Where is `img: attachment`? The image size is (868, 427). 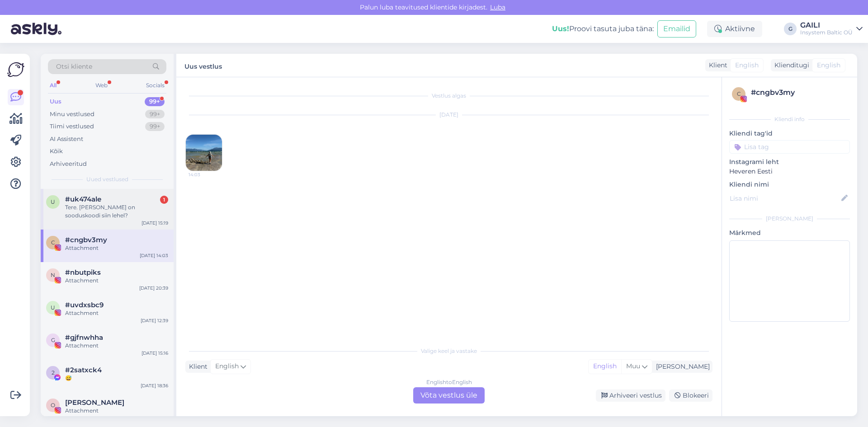
img: attachment is located at coordinates (204, 153).